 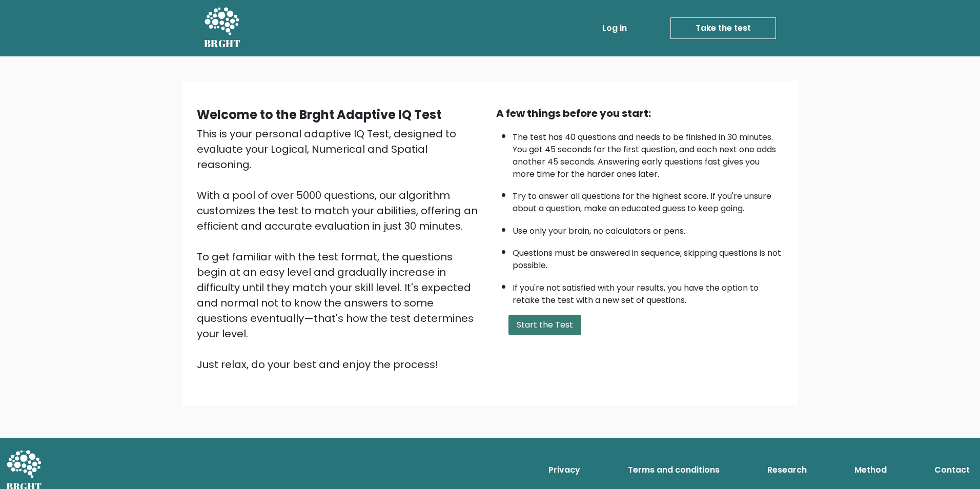 I want to click on a: Contact, so click(x=952, y=470).